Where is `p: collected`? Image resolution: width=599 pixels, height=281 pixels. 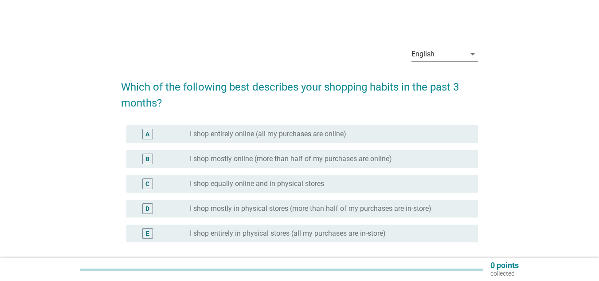
p: collected is located at coordinates (504, 273).